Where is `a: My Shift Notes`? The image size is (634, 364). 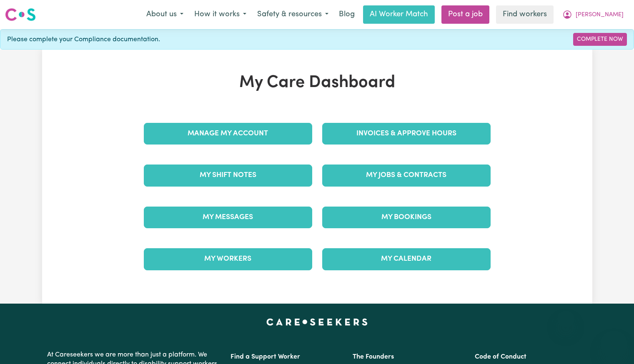
a: My Shift Notes is located at coordinates (228, 176).